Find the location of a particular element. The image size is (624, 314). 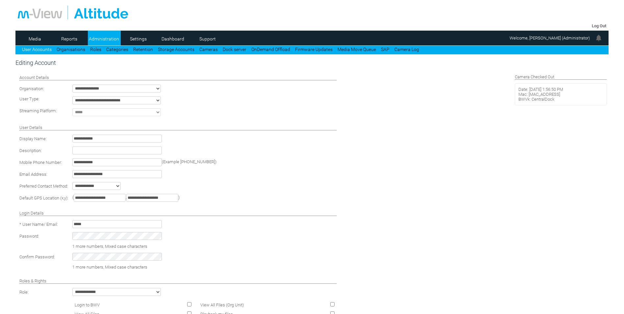

a: Storage Accounts is located at coordinates (176, 49).